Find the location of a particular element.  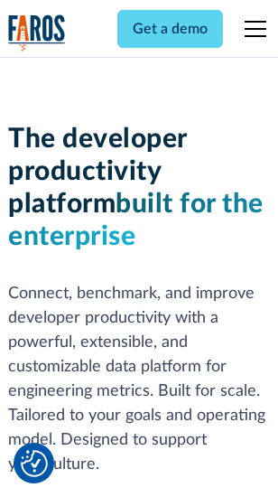

img: Revisit consent button is located at coordinates (34, 463).